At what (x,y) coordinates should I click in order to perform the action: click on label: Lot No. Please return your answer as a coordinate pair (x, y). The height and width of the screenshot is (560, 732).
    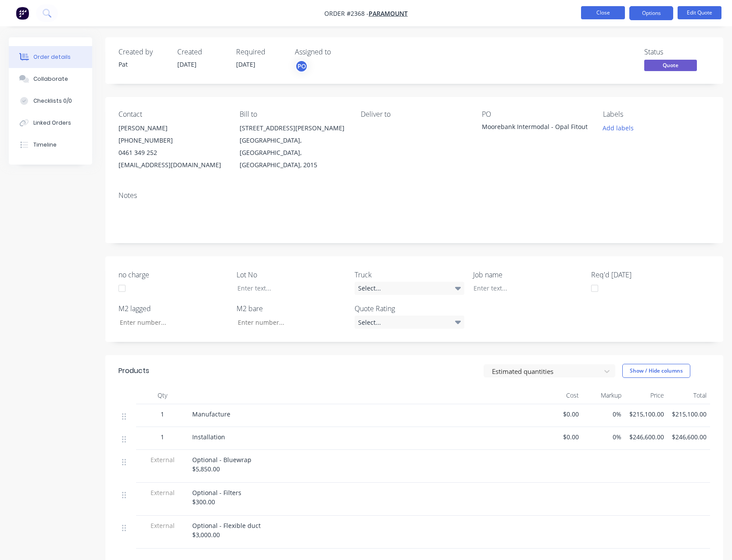
    Looking at the image, I should click on (291, 275).